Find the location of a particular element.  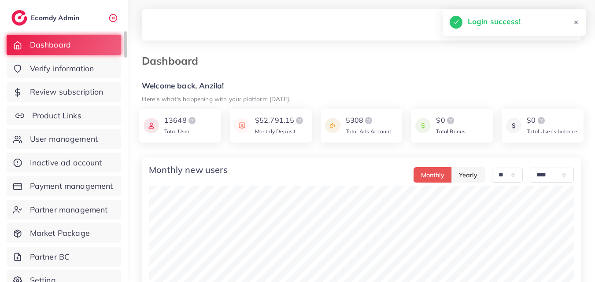

span: Total Ads Account is located at coordinates (369, 131).